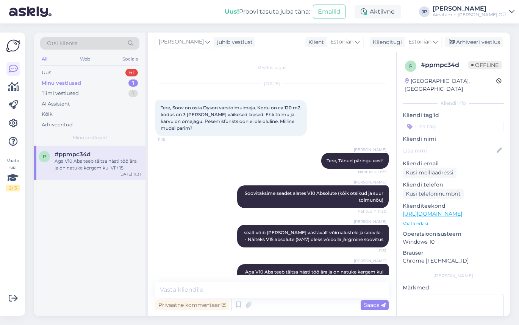  Describe the element at coordinates (430, 173) in the screenshot. I see `div: Küsi meiliaadressi` at that location.